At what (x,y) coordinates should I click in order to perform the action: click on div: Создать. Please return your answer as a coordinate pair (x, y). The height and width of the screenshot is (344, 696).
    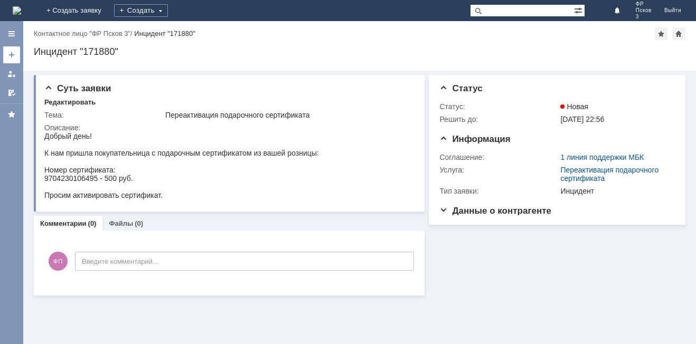
    Looking at the image, I should click on (141, 11).